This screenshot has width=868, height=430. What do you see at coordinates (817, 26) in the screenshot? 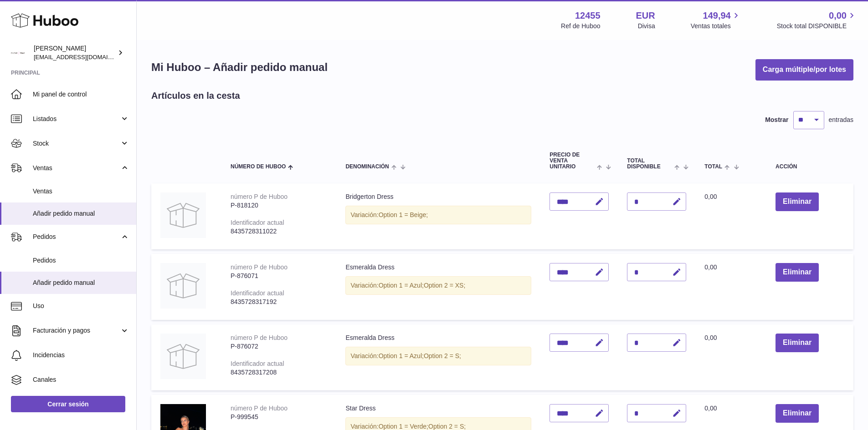
I see `span: Stock total DISPONIBLE` at bounding box center [817, 26].